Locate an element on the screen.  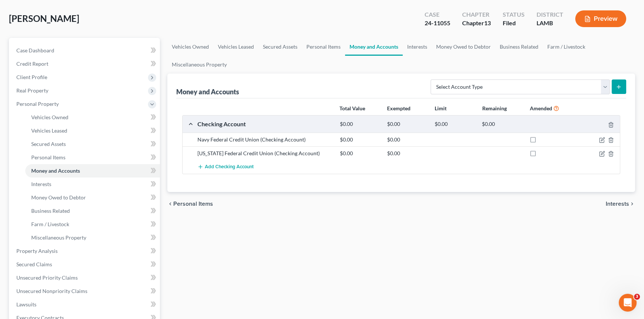
div: Status is located at coordinates (513, 14).